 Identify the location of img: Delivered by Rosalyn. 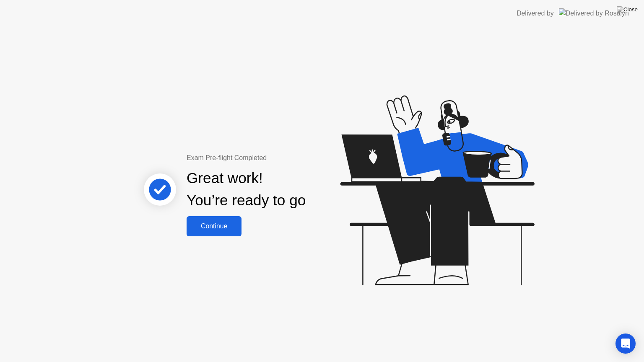
(594, 13).